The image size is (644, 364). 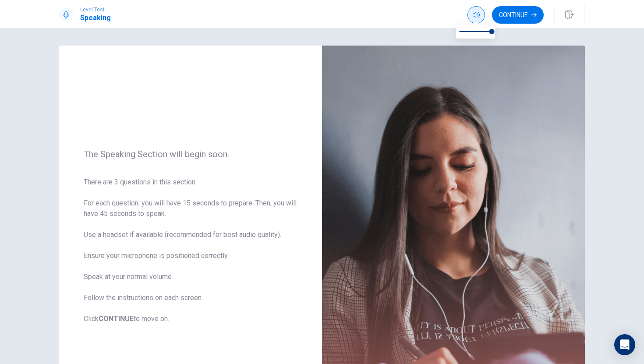 I want to click on button: Continue, so click(x=518, y=15).